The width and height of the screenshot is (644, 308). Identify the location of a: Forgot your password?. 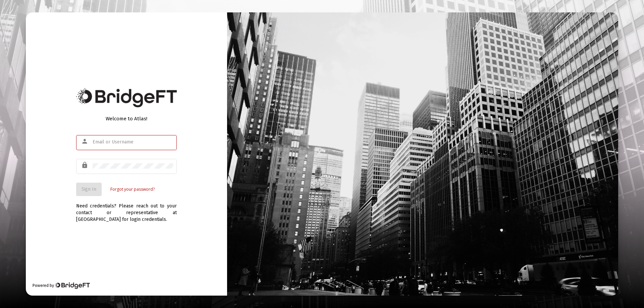
(132, 189).